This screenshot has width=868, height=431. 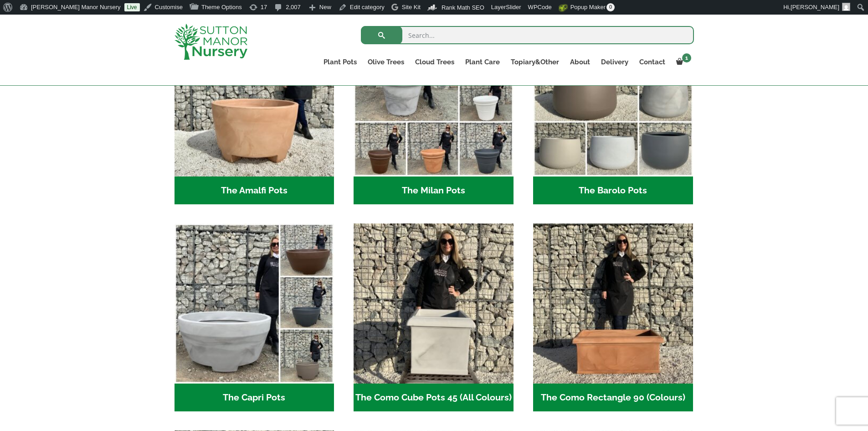 I want to click on a: Visit product category The Capri Pots, so click(x=254, y=317).